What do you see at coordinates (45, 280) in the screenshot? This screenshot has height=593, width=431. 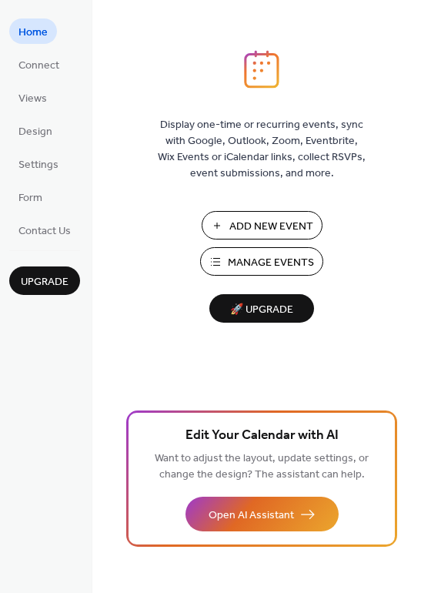 I see `button: Upgrade` at bounding box center [45, 280].